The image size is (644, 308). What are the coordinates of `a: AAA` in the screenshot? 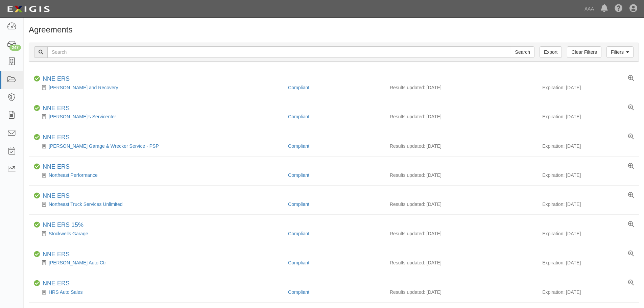 It's located at (589, 9).